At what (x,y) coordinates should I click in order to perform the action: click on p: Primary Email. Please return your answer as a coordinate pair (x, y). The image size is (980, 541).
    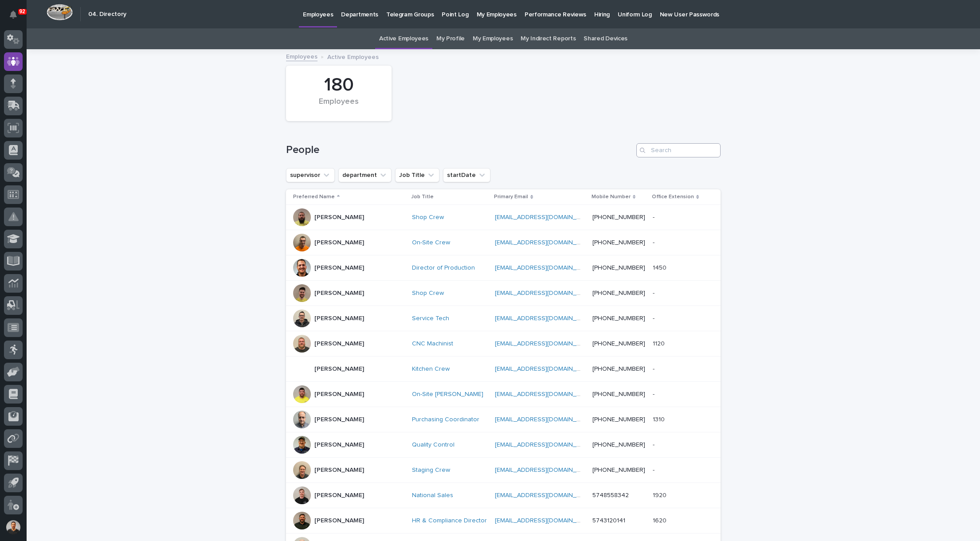
    Looking at the image, I should click on (511, 197).